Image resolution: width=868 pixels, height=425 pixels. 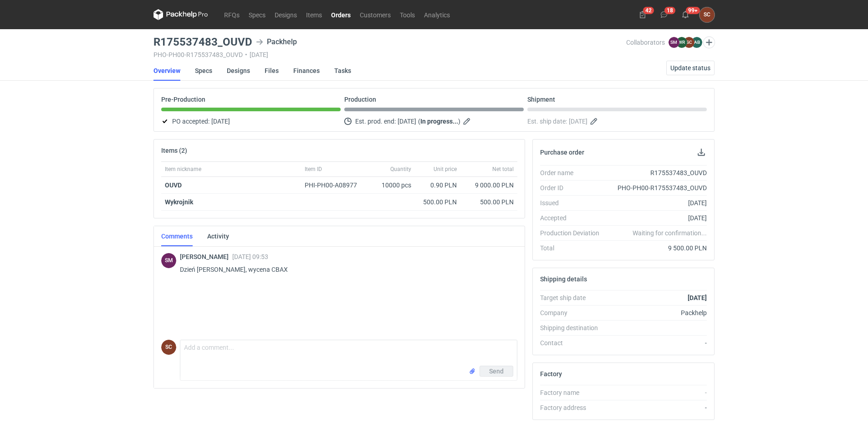 What do you see at coordinates (563, 279) in the screenshot?
I see `h2: Shipping details` at bounding box center [563, 279].